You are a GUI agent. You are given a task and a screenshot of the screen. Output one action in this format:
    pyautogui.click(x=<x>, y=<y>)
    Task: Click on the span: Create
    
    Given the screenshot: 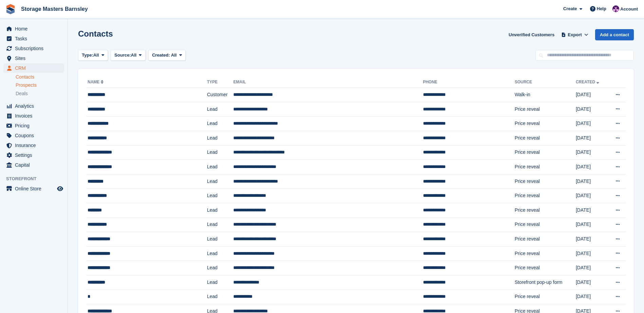 What is the action you would take?
    pyautogui.click(x=570, y=9)
    